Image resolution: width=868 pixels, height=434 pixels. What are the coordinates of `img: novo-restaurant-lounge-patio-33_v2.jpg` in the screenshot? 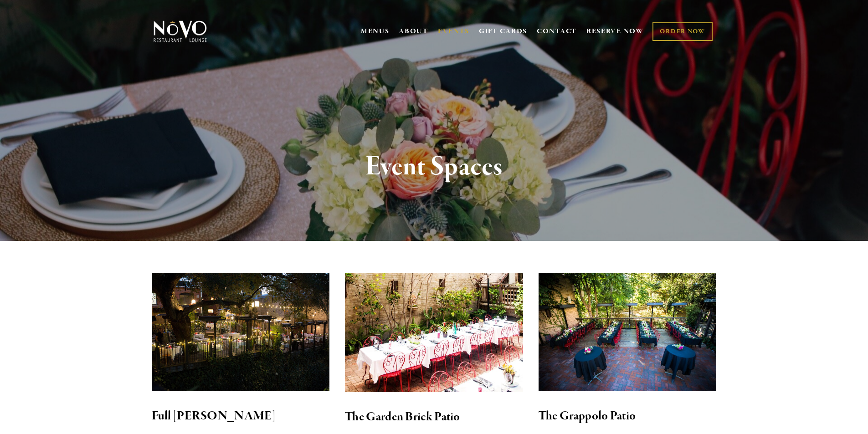 It's located at (241, 332).